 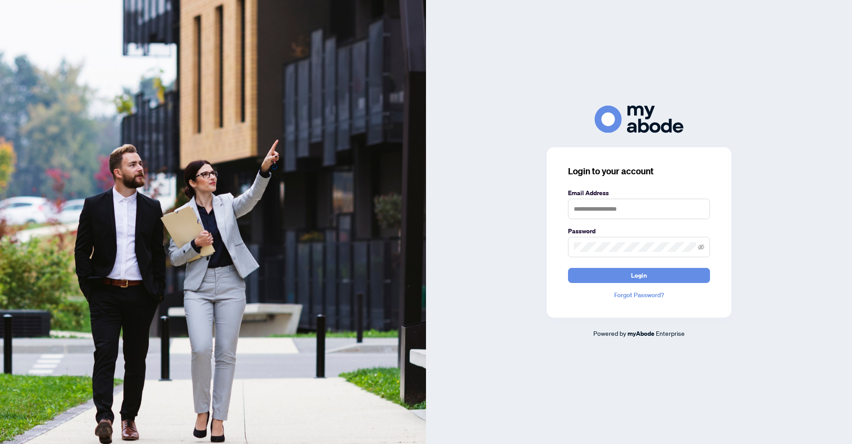 What do you see at coordinates (641, 334) in the screenshot?
I see `a: myAbode` at bounding box center [641, 334].